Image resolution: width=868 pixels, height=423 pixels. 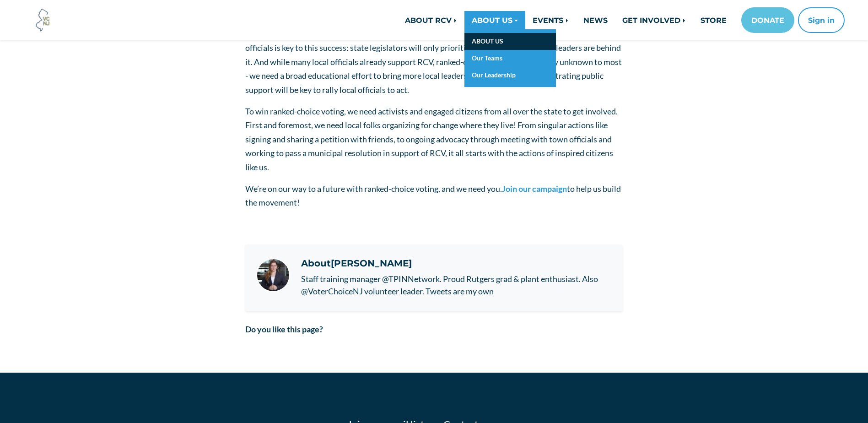 What do you see at coordinates (767, 20) in the screenshot?
I see `a: DONATE` at bounding box center [767, 20].